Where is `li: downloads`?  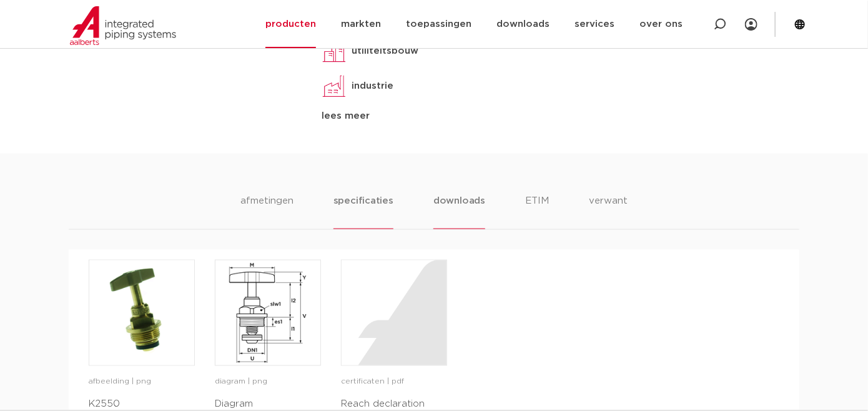
li: downloads is located at coordinates (459, 211).